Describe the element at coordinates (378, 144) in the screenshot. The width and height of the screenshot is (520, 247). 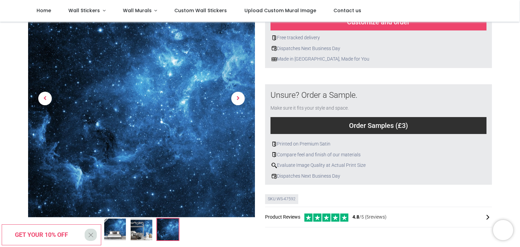
I see `div: Printed on Premium Satin` at that location.